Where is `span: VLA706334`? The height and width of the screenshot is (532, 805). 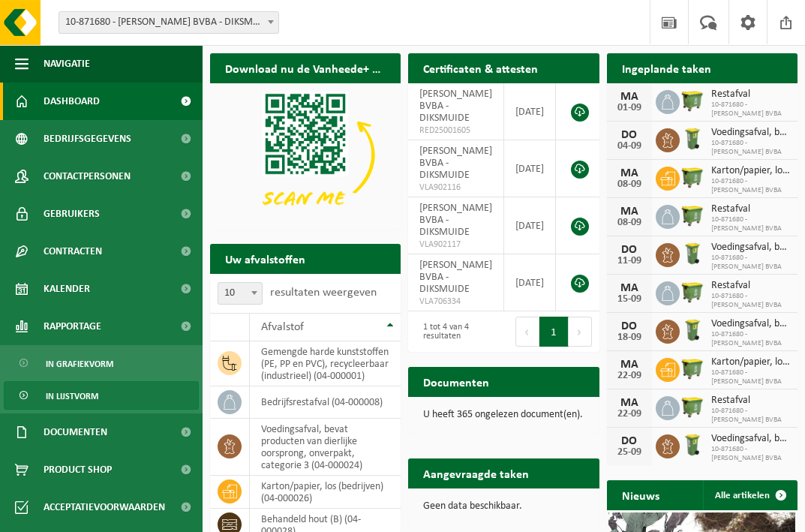
span: VLA706334 is located at coordinates (455, 301).